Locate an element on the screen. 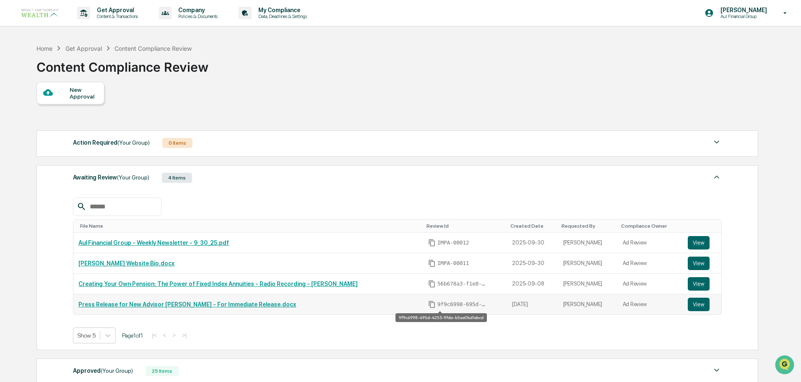 The image size is (801, 382). span: IMPA-00011 is located at coordinates (453, 263).